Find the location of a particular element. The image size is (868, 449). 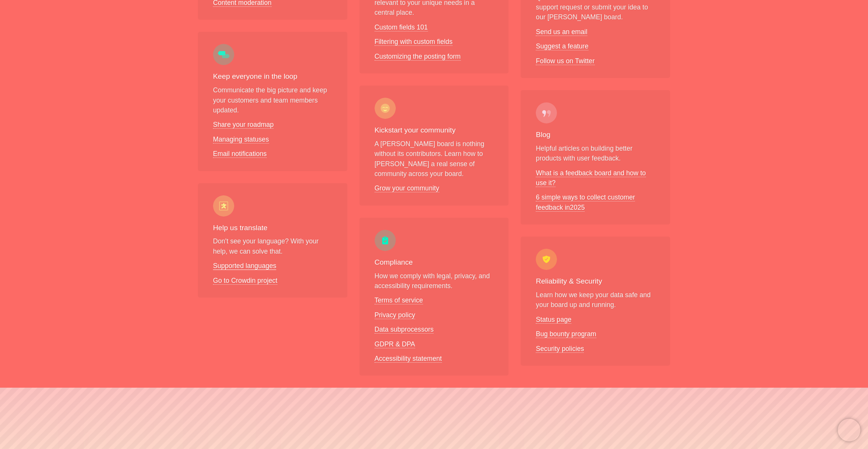

a: 6 simple ways to collect customer feedback in2025 is located at coordinates (585, 203).